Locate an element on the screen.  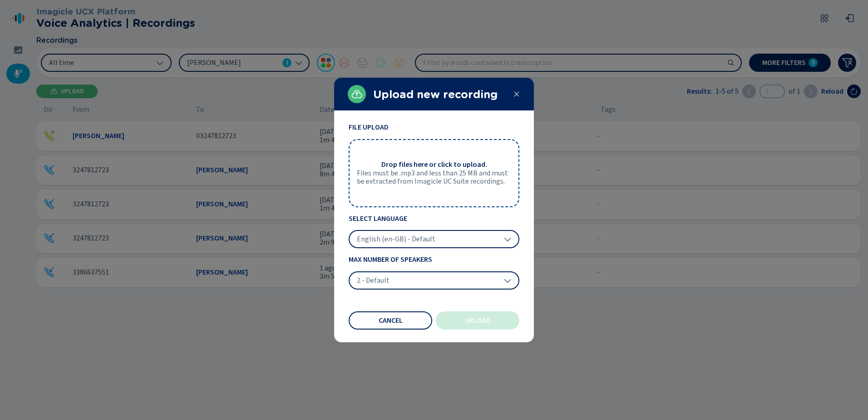
span: 2 - Default is located at coordinates (373, 280).